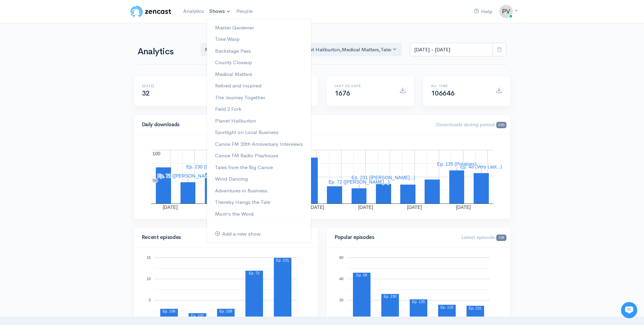 The width and height of the screenshot is (644, 325). What do you see at coordinates (259, 97) in the screenshot?
I see `a: The Journey Together` at bounding box center [259, 97].